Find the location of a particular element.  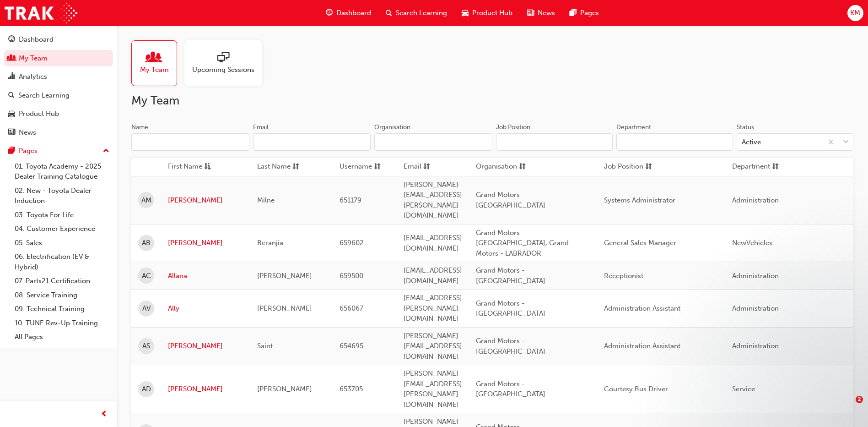

span: news-icon is located at coordinates (12, 133).